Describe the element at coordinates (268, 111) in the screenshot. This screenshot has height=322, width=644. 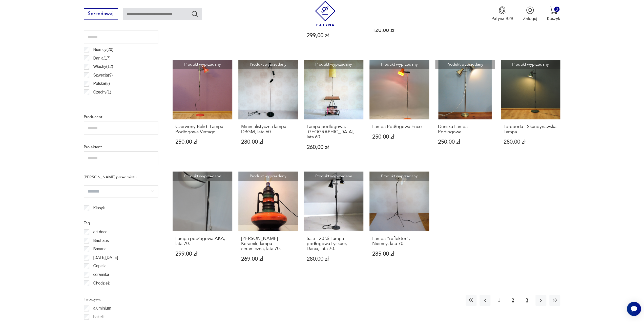
I see `a: Produkt wyprzedanyMinimalistyczna lampa DBGM, lata 60.Minimalistyczna lampa DBGM, lata 60.280,00 zł` at that location.